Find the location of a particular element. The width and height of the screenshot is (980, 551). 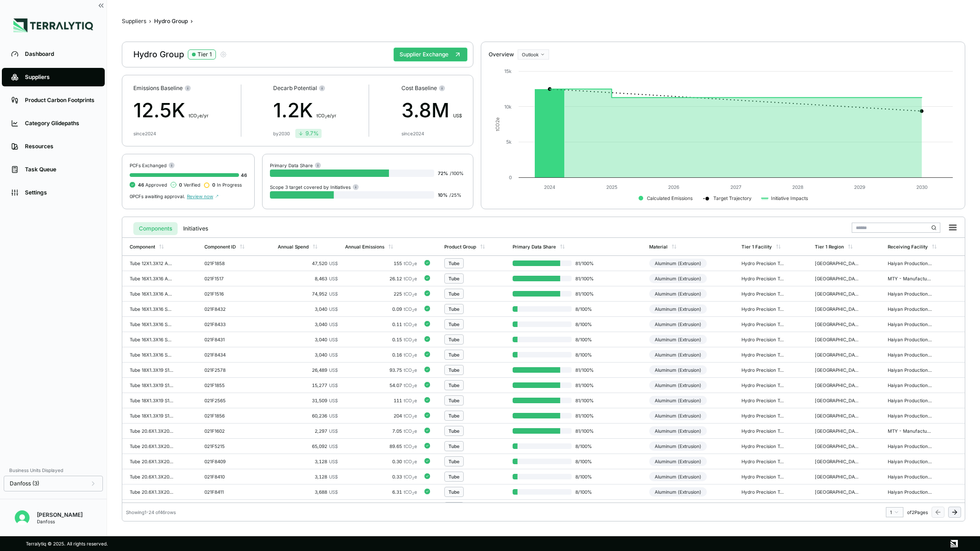

text: Initiative Impacts is located at coordinates (790, 198).